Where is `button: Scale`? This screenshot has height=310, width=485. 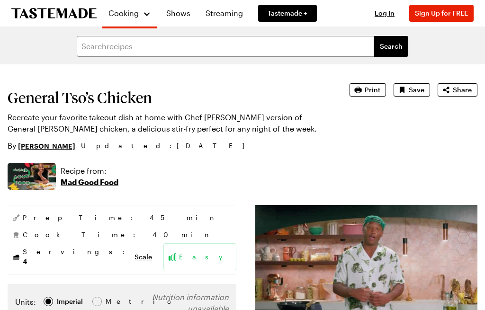 button: Scale is located at coordinates (143, 257).